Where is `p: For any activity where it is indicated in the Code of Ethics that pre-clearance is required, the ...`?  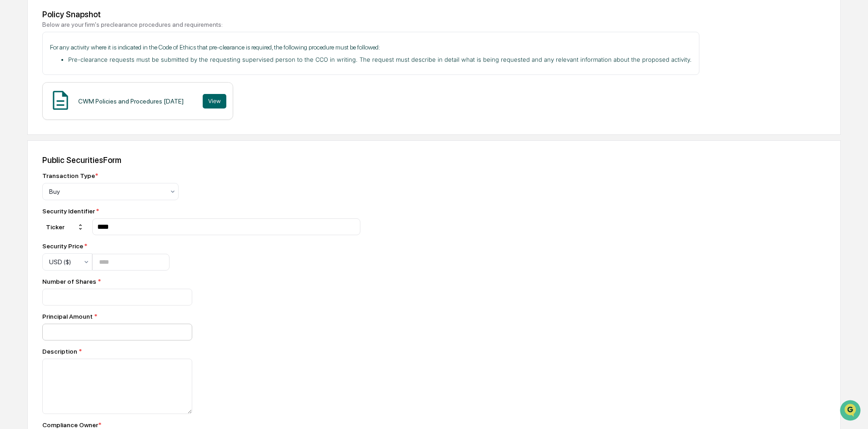
p: For any activity where it is indicated in the Code of Ethics that pre-clearance is required, the ... is located at coordinates (371, 47).